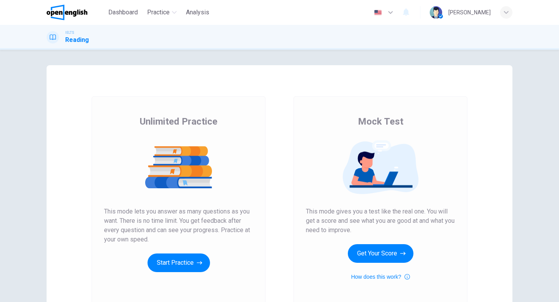 The image size is (559, 302). What do you see at coordinates (380, 253) in the screenshot?
I see `button: Get Your Score` at bounding box center [380, 253].